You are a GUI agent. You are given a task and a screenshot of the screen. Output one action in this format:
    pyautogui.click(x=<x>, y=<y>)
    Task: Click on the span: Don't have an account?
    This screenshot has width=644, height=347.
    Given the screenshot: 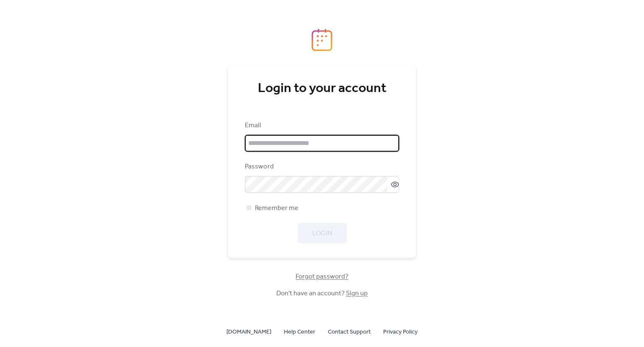 What is the action you would take?
    pyautogui.click(x=322, y=293)
    